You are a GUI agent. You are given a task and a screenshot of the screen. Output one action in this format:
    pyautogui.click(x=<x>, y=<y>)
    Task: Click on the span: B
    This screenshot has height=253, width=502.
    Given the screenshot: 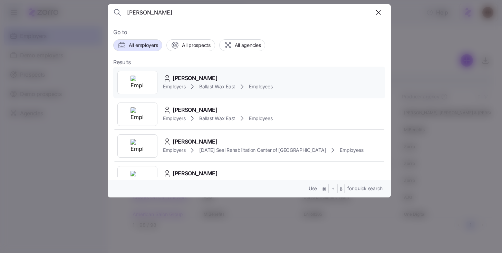 What is the action you would take?
    pyautogui.click(x=341, y=189)
    